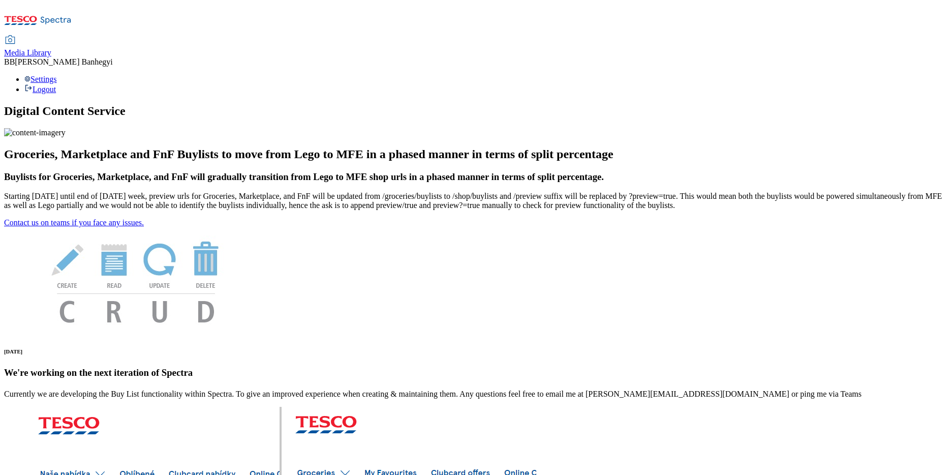 The width and height of the screenshot is (951, 475). What do you see at coordinates (475, 111) in the screenshot?
I see `h1: Digital Content Service` at bounding box center [475, 111].